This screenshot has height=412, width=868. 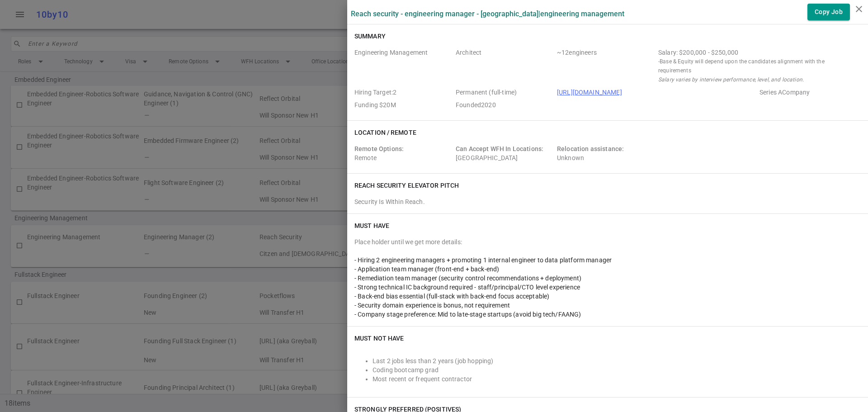 I want to click on span: - Hiring 2 engineering managers + promoting 1 internal engineer to data platform manager, so click(x=483, y=260).